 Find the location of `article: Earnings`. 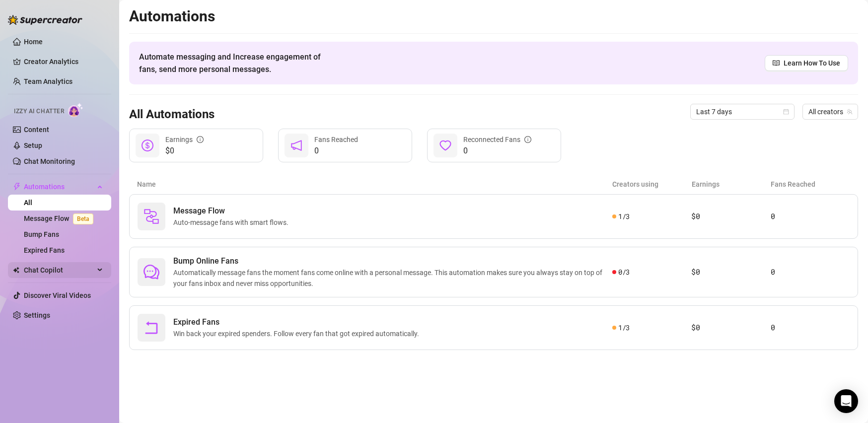

article: Earnings is located at coordinates (731, 184).